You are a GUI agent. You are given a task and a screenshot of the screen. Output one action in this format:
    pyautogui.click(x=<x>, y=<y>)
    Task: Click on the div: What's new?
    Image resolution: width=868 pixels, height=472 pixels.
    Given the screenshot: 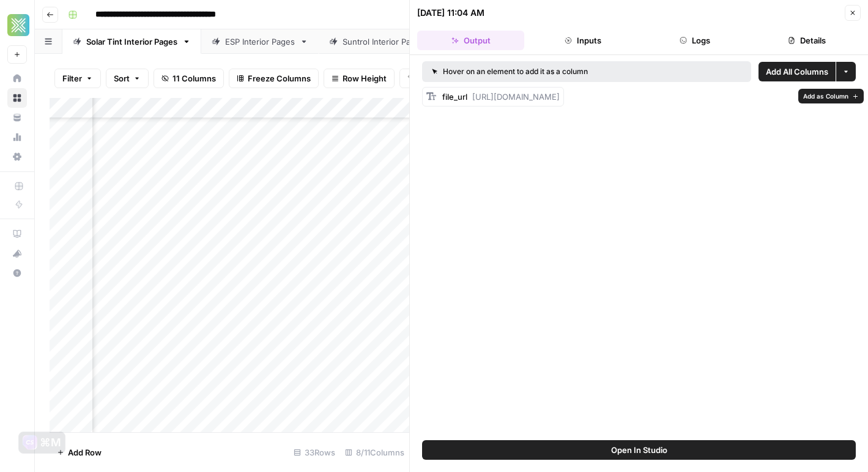 What is the action you would take?
    pyautogui.click(x=17, y=253)
    